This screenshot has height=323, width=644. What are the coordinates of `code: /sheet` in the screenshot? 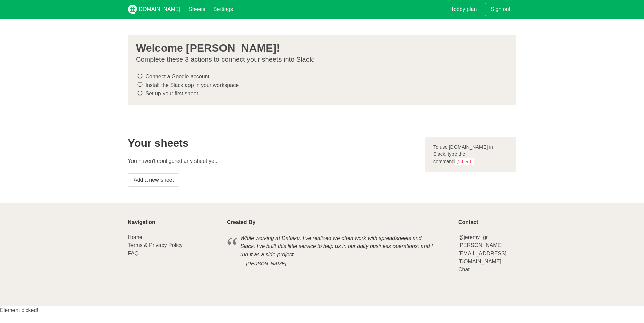 It's located at (464, 162).